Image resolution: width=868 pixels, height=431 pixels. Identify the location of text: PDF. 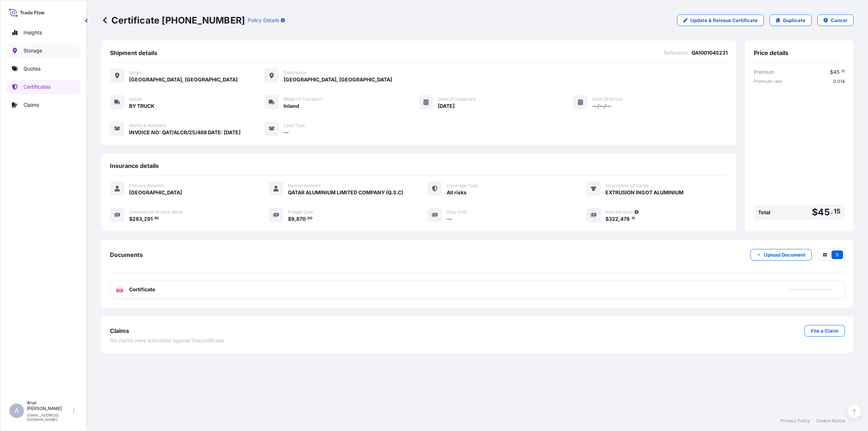
(120, 290).